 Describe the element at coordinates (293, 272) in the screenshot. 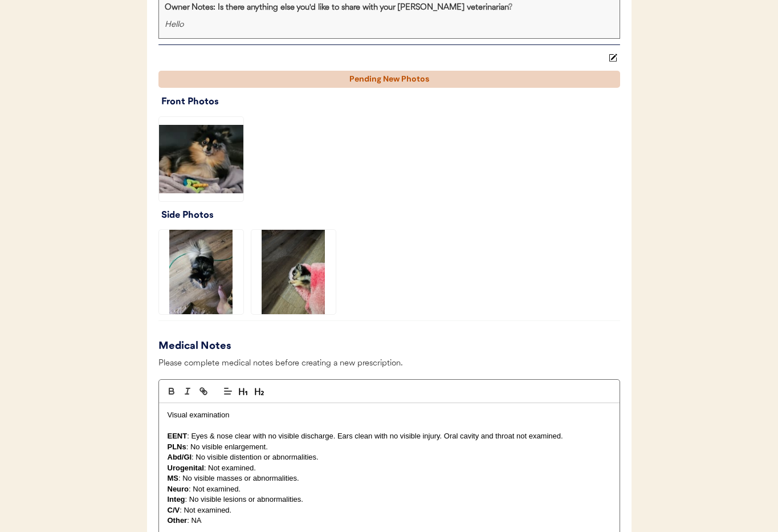

I see `img: 1000001026.jpg` at that location.